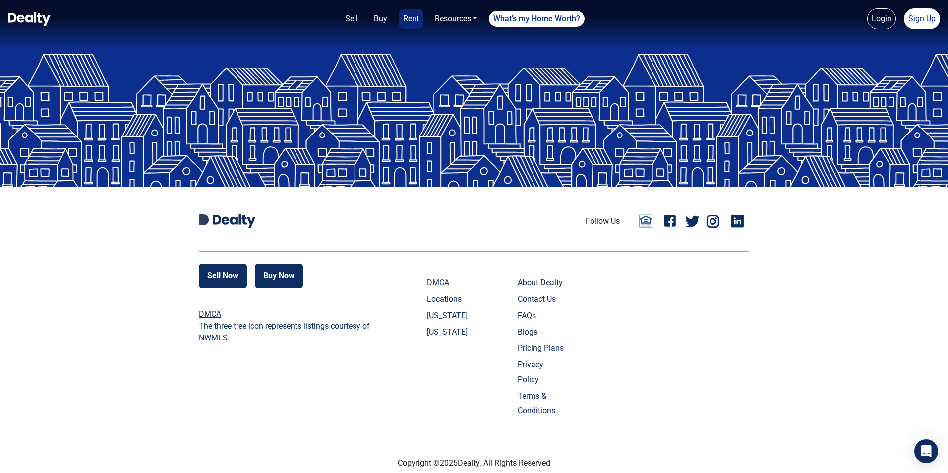 The image size is (948, 473). Describe the element at coordinates (542, 315) in the screenshot. I see `a: FAQs` at that location.